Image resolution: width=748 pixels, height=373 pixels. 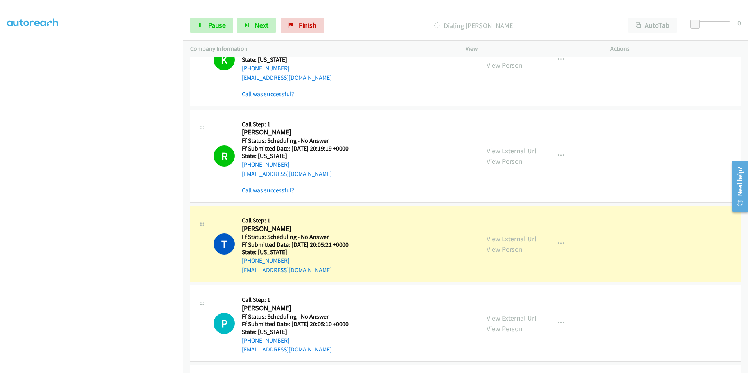 I want to click on h1: T, so click(x=224, y=244).